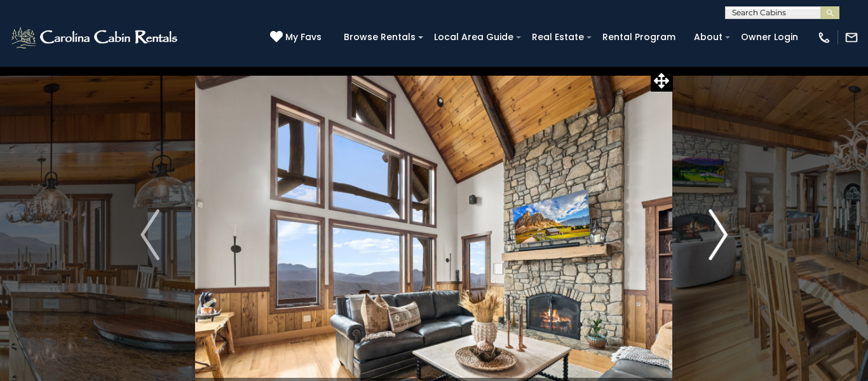 Image resolution: width=868 pixels, height=381 pixels. What do you see at coordinates (852, 37) in the screenshot?
I see `img: mail-regular-white.png` at bounding box center [852, 37].